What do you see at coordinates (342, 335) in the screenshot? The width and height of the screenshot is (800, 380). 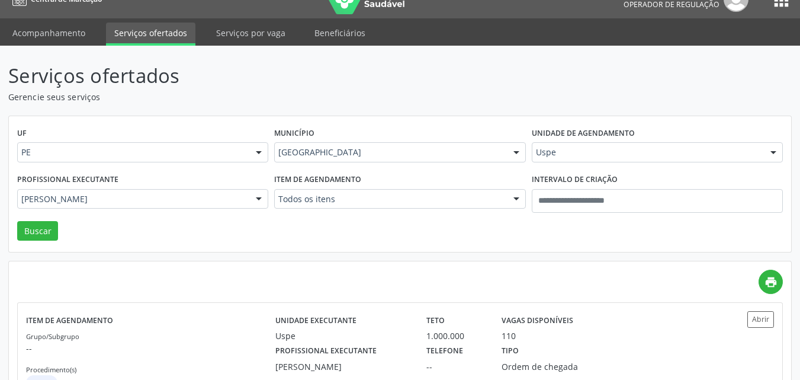 I see `div: Uspe` at bounding box center [342, 335].